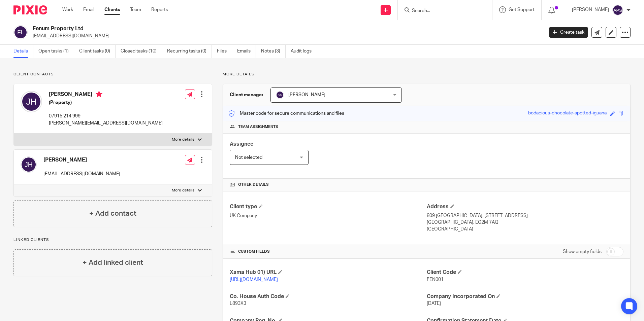 The width and height of the screenshot is (644, 321). What do you see at coordinates (525, 207) in the screenshot?
I see `h4: Address` at bounding box center [525, 207].